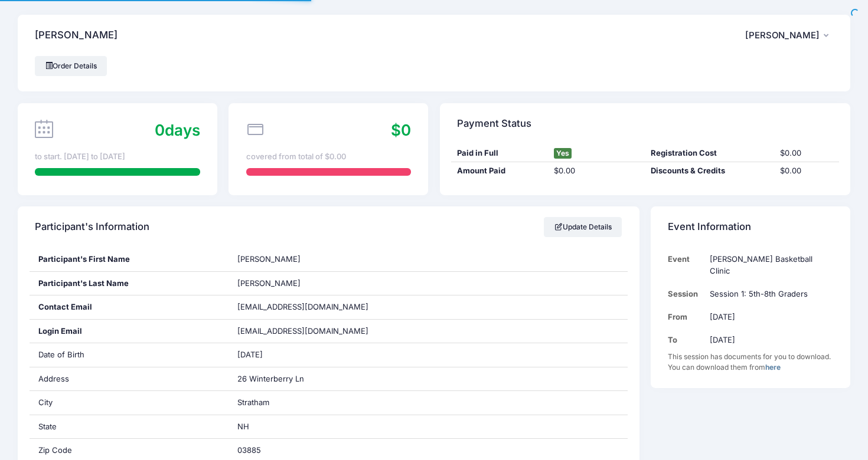  Describe the element at coordinates (243, 426) in the screenshot. I see `span: NH` at that location.